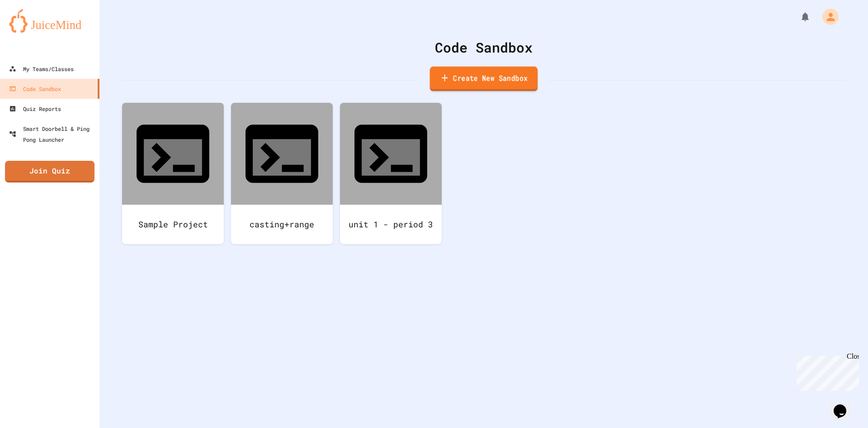 This screenshot has width=868, height=428. What do you see at coordinates (34, 109) in the screenshot?
I see `div: Quiz Reports` at bounding box center [34, 109].